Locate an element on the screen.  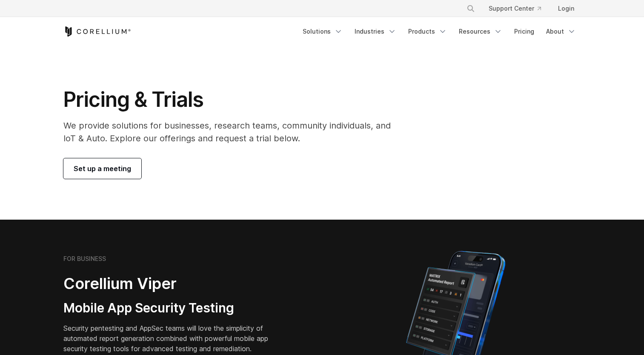
a: Products is located at coordinates (427, 31).